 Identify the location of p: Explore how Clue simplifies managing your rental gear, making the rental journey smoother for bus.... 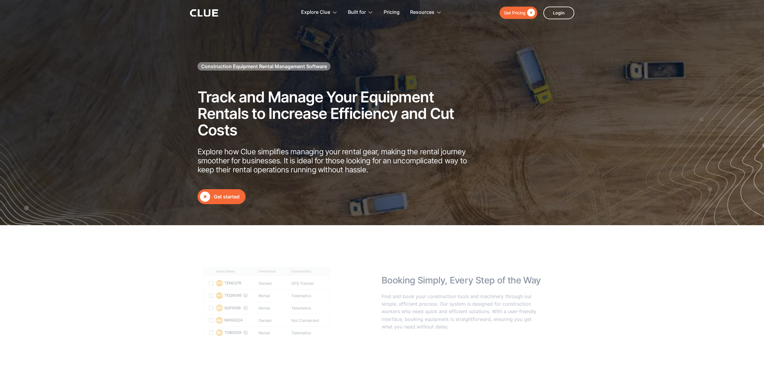
(340, 161).